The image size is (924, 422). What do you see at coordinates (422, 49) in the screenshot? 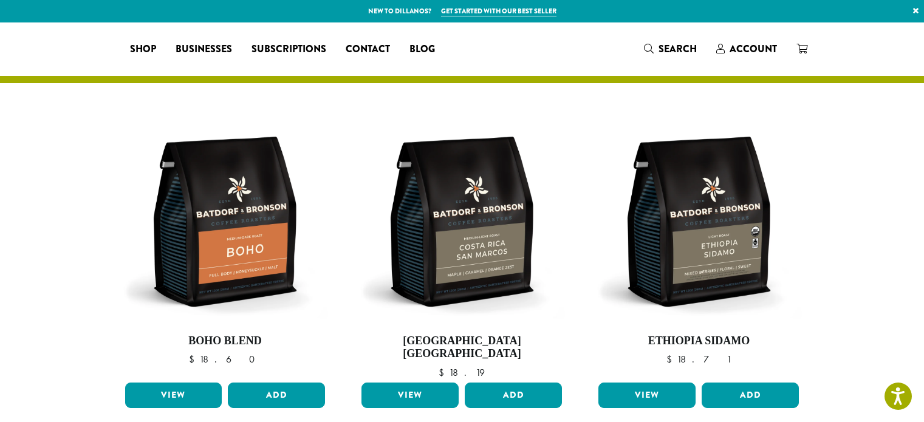
I see `span: Blog` at bounding box center [422, 49].